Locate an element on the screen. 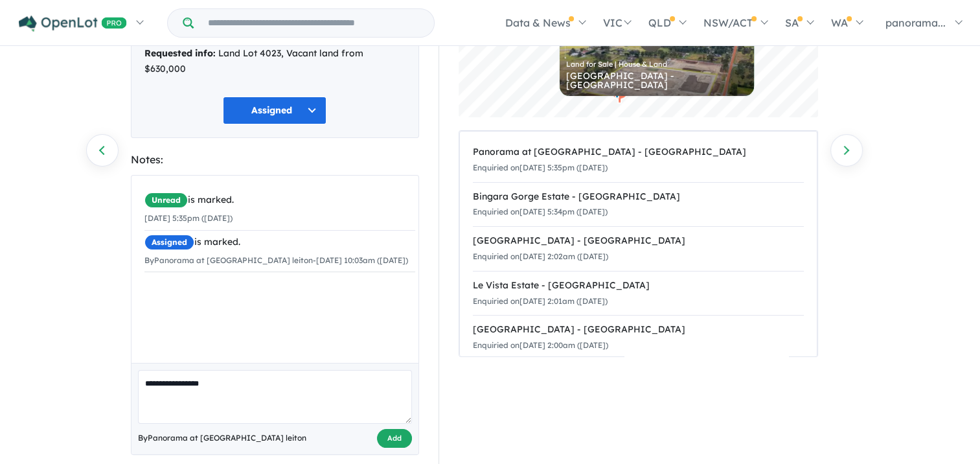 This screenshot has width=980, height=464. strong: Requested info: is located at coordinates (180, 53).